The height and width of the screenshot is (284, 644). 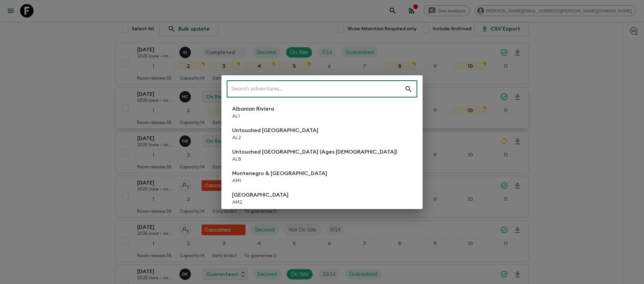 I want to click on p: ALB, so click(x=315, y=159).